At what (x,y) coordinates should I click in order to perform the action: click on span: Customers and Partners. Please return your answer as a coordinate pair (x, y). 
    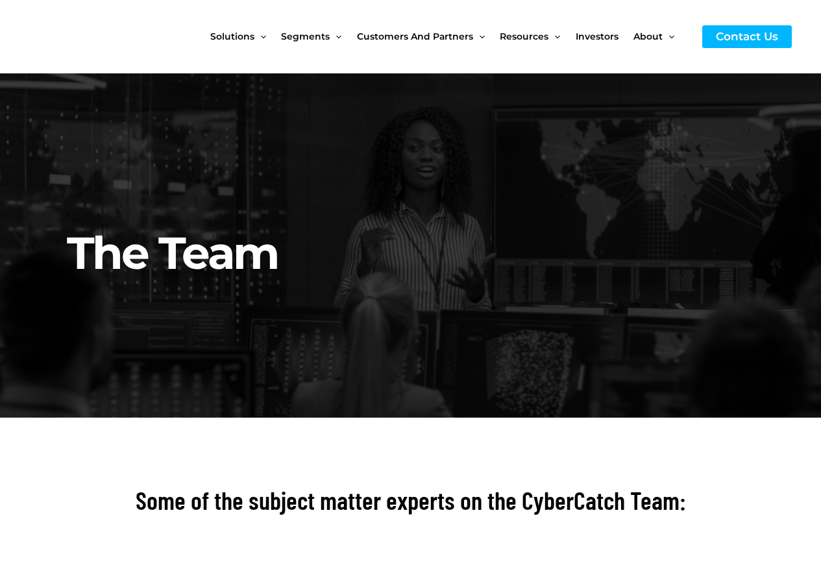
    Looking at the image, I should click on (415, 36).